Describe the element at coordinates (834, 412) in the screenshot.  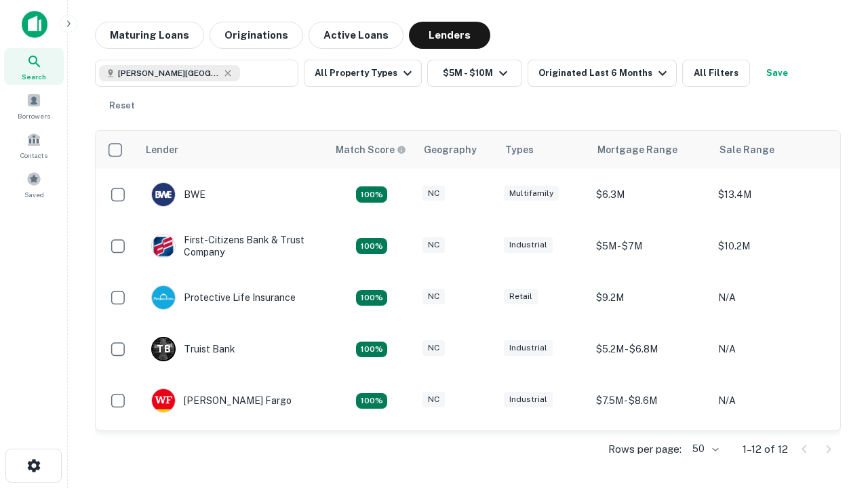
I see `div: Chat Widget` at that location.